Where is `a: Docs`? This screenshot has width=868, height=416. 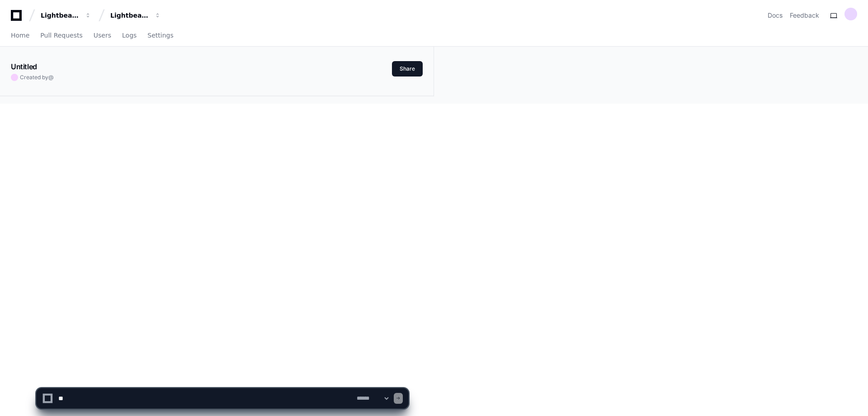 a: Docs is located at coordinates (775, 15).